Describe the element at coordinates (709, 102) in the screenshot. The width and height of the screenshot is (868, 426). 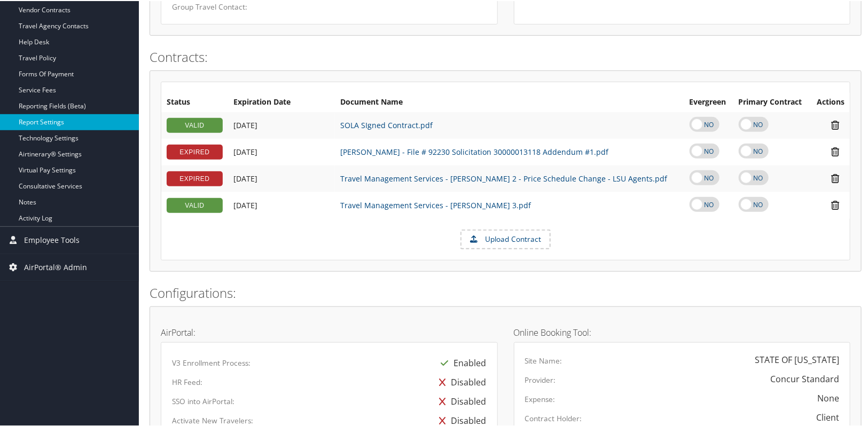
I see `th: Evergreen` at that location.